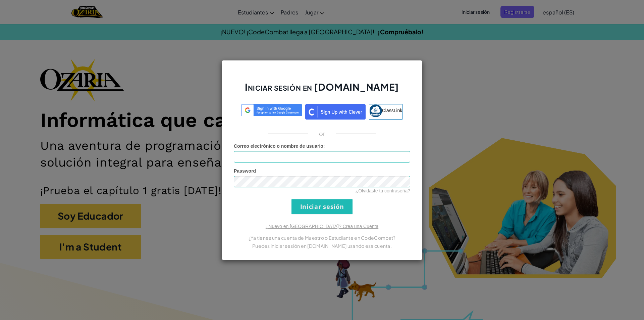  Describe the element at coordinates (392, 110) in the screenshot. I see `span: ClassLink` at that location.